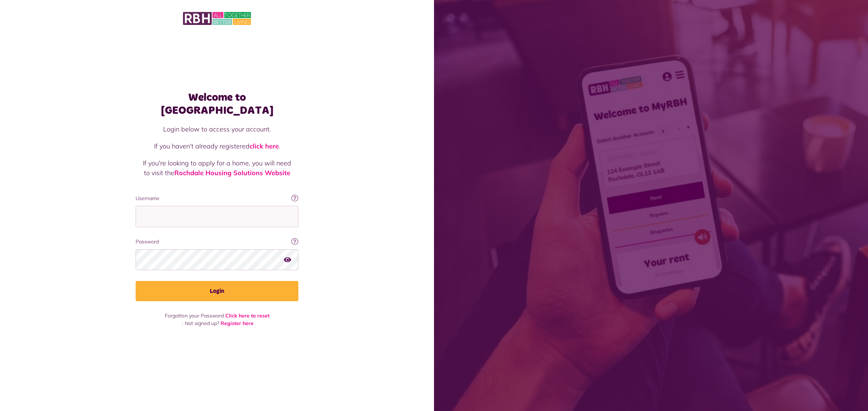 The image size is (868, 411). I want to click on button: Login, so click(217, 291).